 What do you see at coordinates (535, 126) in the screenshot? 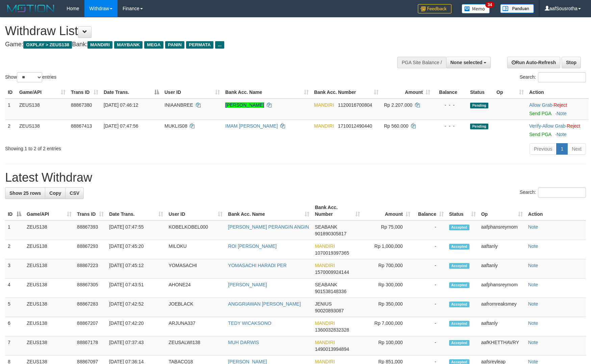
I see `a: Verify` at bounding box center [535, 126].